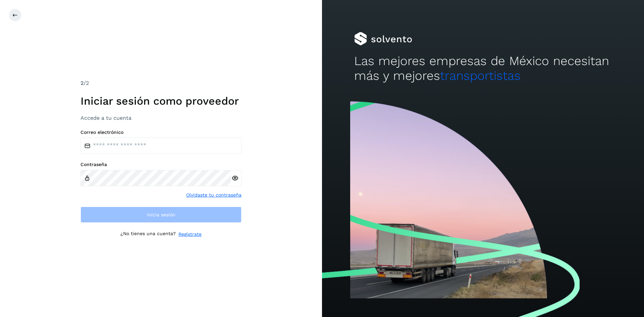  Describe the element at coordinates (161, 118) in the screenshot. I see `h3: Accede a tu cuenta` at that location.